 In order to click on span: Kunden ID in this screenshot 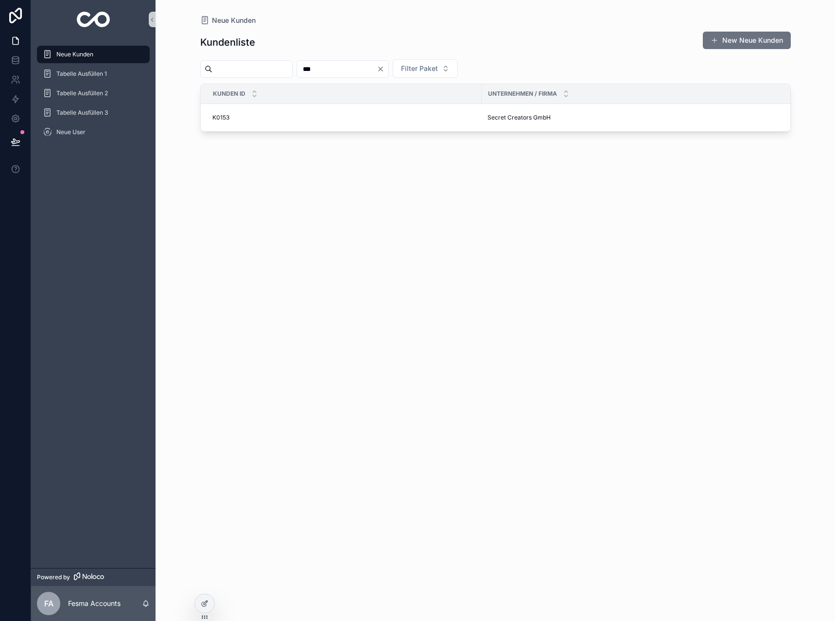, I will do `click(229, 94)`.